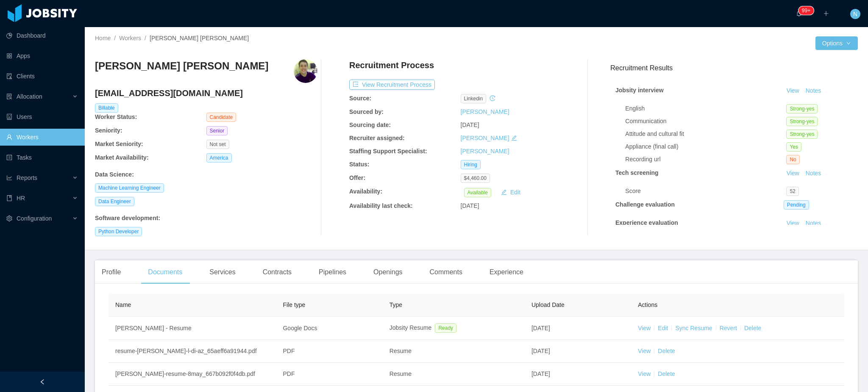  Describe the element at coordinates (9, 219) in the screenshot. I see `i: icon: setting` at that location.